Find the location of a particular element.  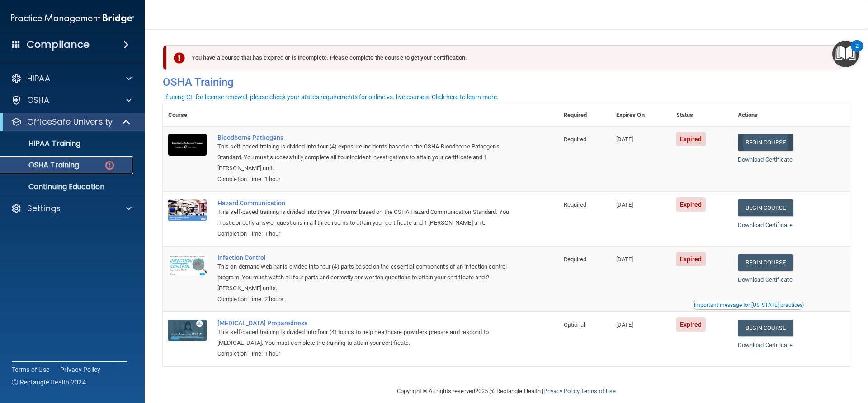

a: OSHA is located at coordinates (71, 101).